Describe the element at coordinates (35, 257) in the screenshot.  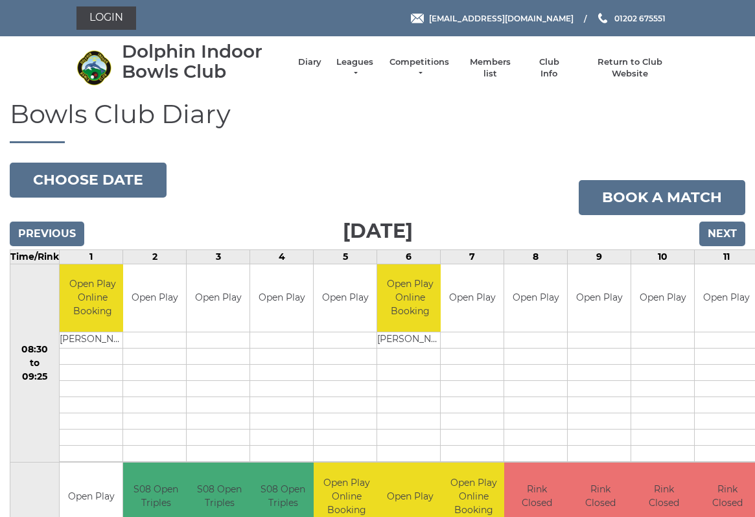
I see `td: Time/Rink` at that location.